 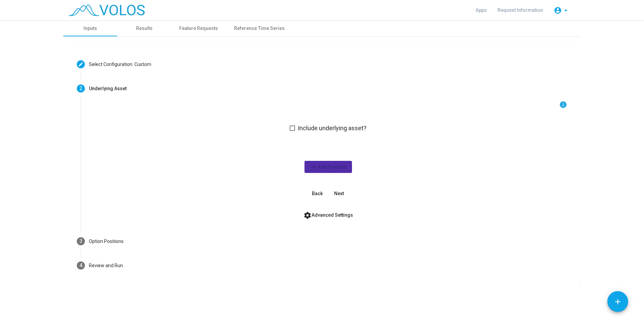 What do you see at coordinates (566, 11) in the screenshot?
I see `mat-icon: arrow_drop_down` at bounding box center [566, 11].